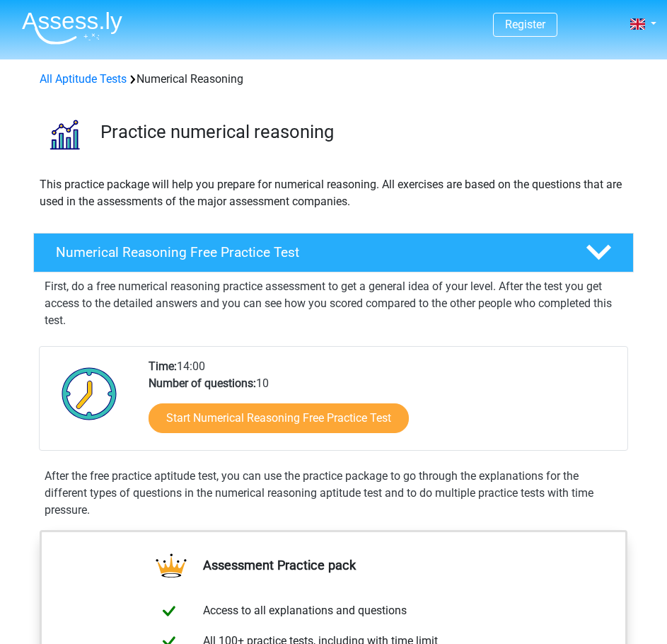 This screenshot has width=667, height=644. What do you see at coordinates (72, 28) in the screenshot?
I see `img: Assessly` at bounding box center [72, 28].